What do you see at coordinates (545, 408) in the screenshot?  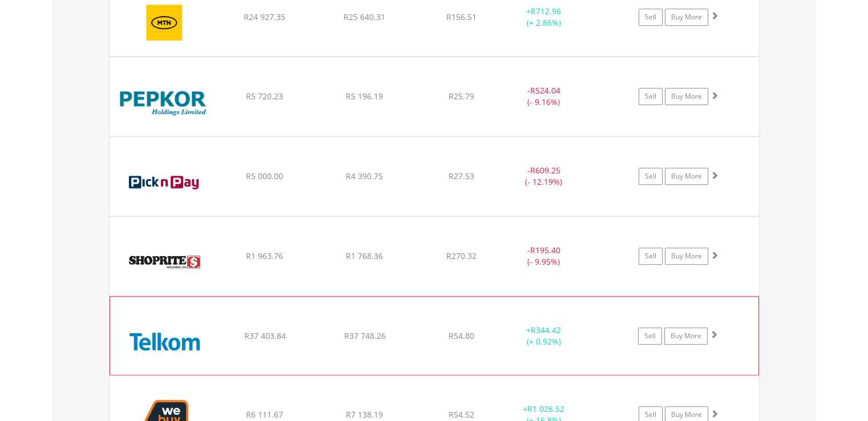 I see `span: R1 026.52` at bounding box center [545, 408].